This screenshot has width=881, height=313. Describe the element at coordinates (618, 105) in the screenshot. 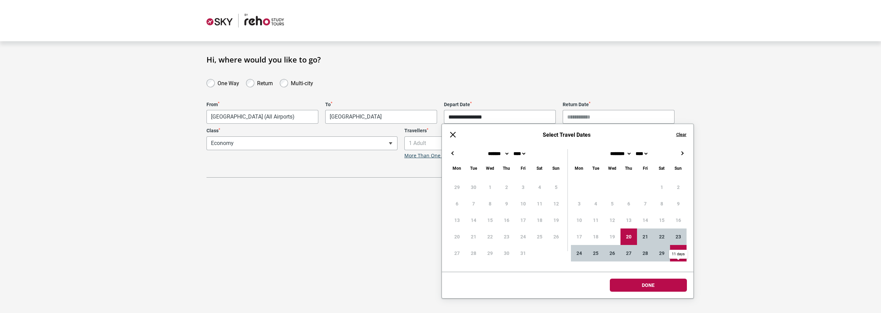

I see `label: Return Date` at that location.